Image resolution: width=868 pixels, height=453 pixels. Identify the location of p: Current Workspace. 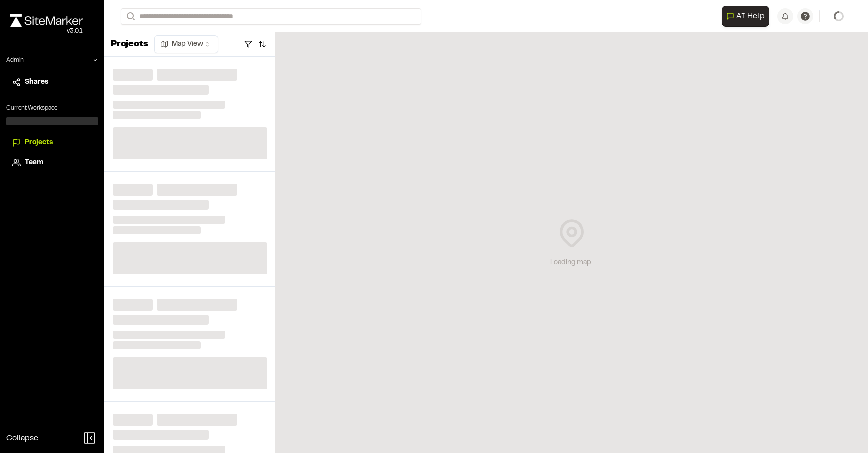
(52, 109).